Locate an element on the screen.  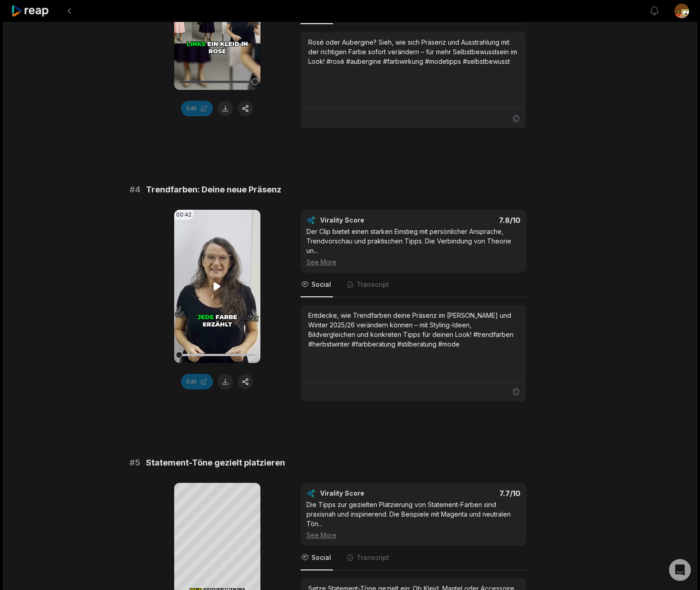
div: 7.8 /10 is located at coordinates (471, 220).